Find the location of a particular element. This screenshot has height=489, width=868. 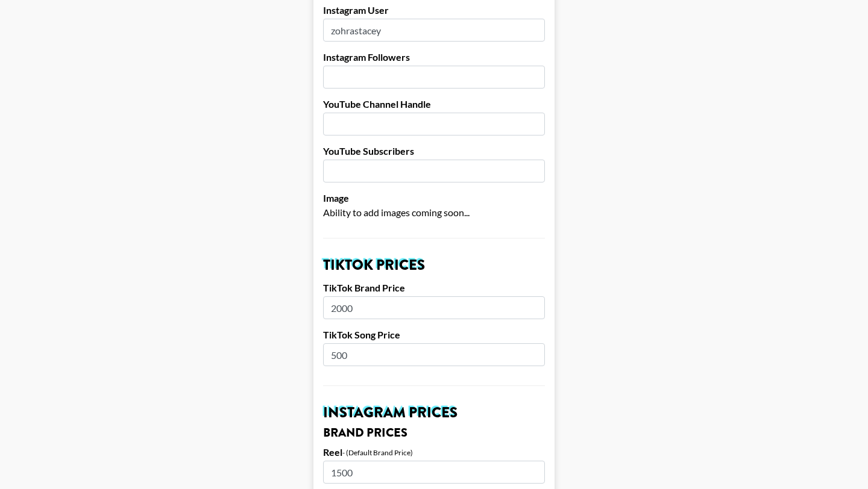

label: TikTok Song Price is located at coordinates (434, 335).